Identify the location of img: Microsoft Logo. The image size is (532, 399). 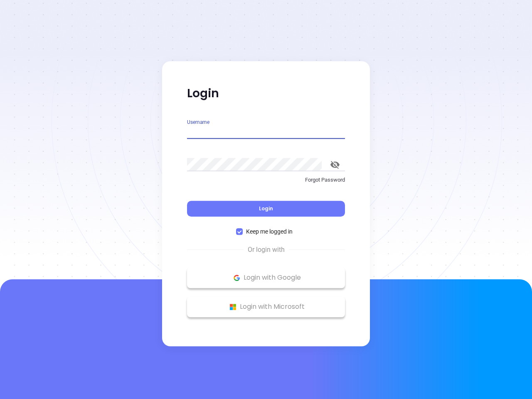
(233, 306).